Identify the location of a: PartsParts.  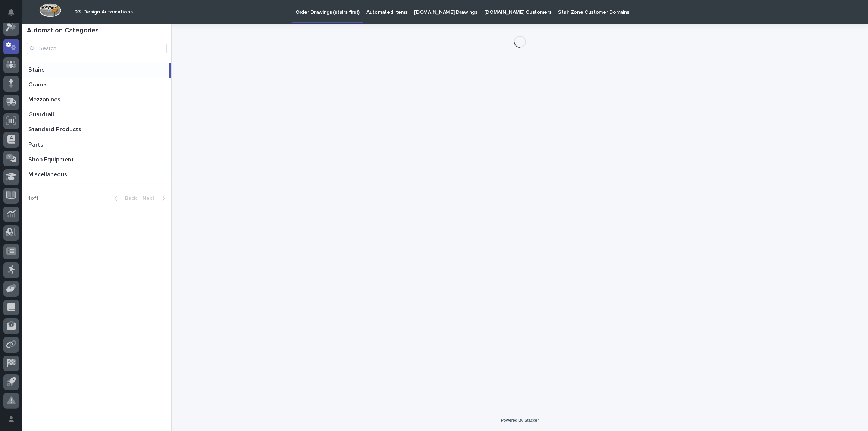
(97, 146).